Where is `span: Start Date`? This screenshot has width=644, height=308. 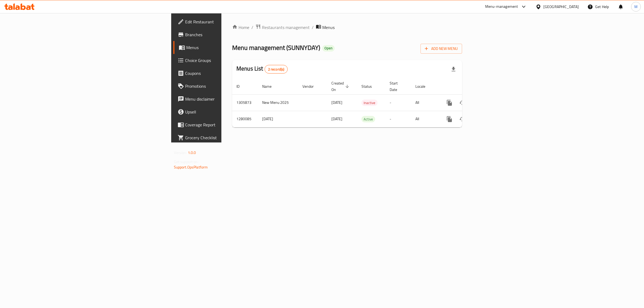
span: Start Date is located at coordinates (397, 87).